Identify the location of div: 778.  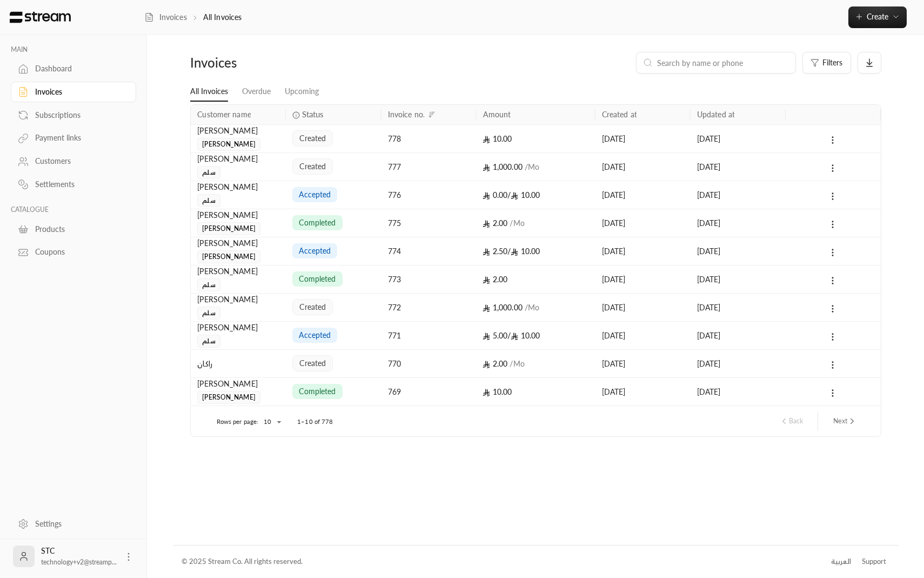
(428, 138).